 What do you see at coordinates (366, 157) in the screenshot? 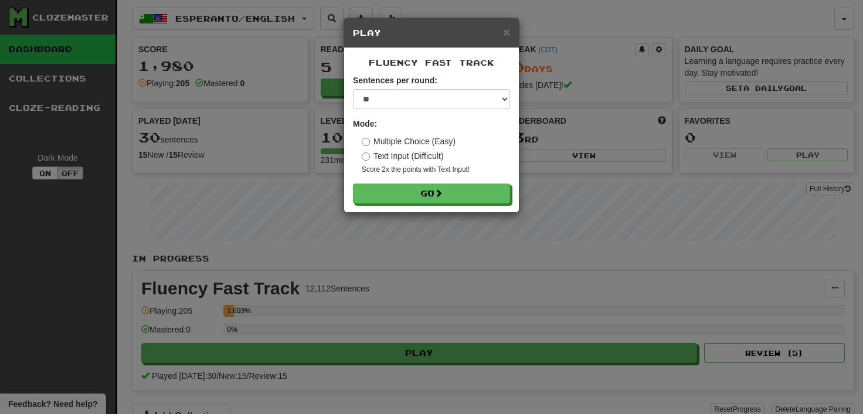
I see `input: Text Input (Difficult)` at bounding box center [366, 157].